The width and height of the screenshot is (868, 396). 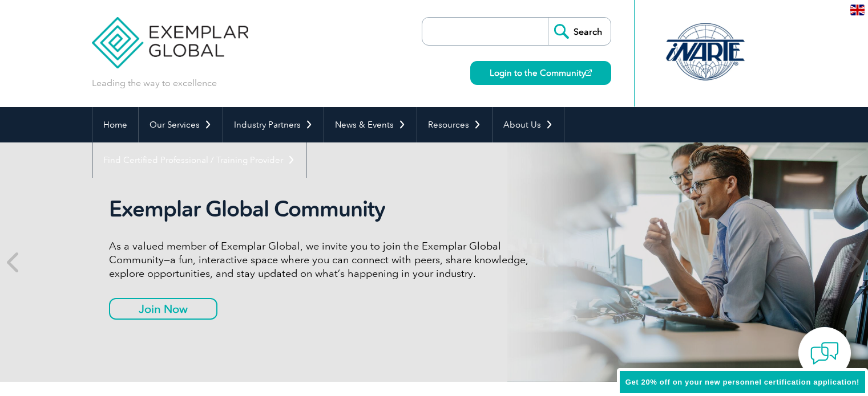 What do you see at coordinates (323, 209) in the screenshot?
I see `h2: Exemplar Global Community` at bounding box center [323, 209].